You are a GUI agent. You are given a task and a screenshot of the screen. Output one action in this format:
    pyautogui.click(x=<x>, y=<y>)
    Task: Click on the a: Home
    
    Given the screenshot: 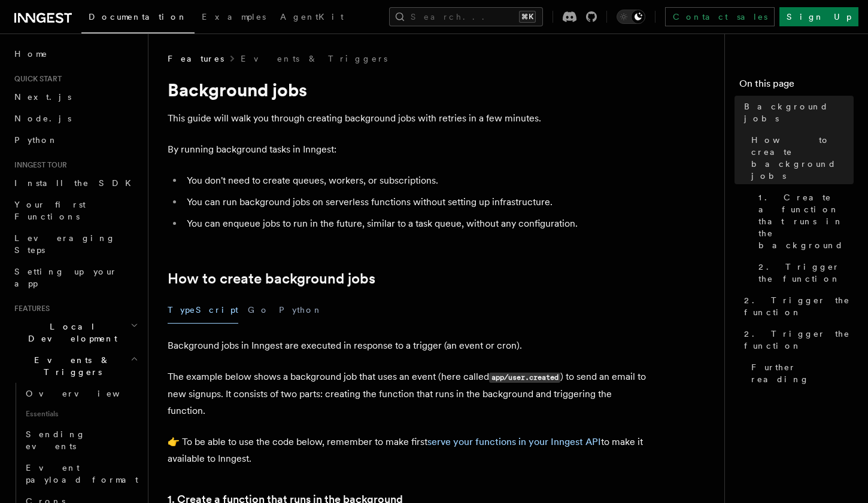 What is the action you would take?
    pyautogui.click(x=75, y=54)
    